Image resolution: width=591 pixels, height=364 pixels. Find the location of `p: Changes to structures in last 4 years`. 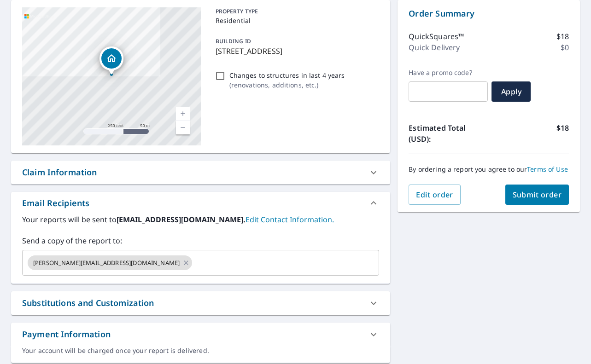

p: Changes to structures in last 4 years is located at coordinates (287, 75).